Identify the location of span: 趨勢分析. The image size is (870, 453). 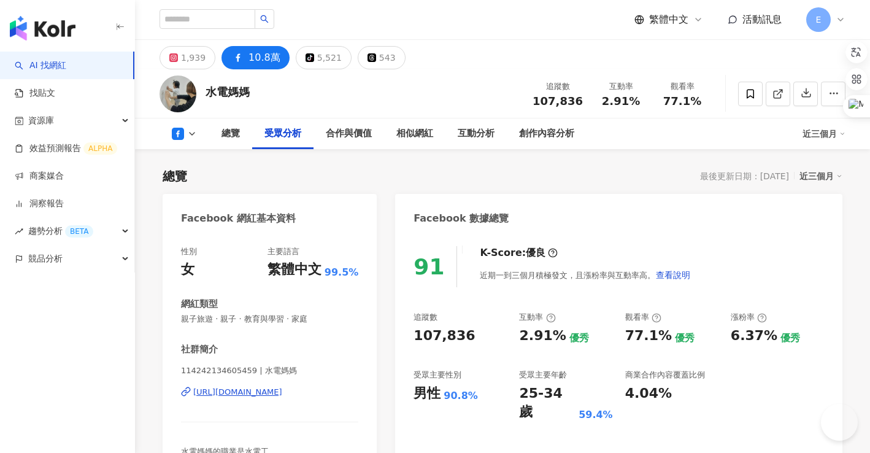
(61, 231).